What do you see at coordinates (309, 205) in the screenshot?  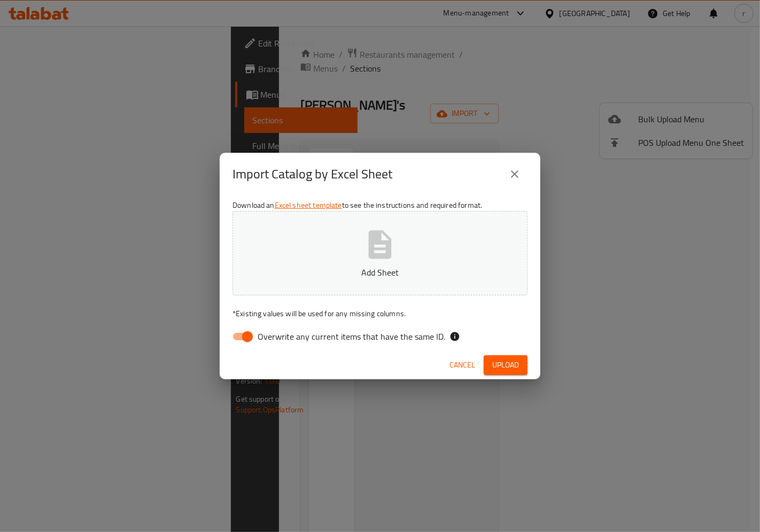 I see `a: Excel sheet template` at bounding box center [309, 205].